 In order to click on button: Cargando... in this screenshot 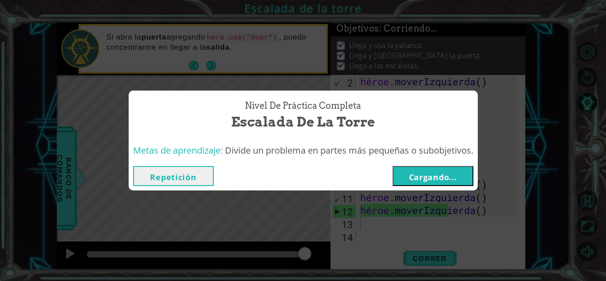, I will do `click(433, 176)`.